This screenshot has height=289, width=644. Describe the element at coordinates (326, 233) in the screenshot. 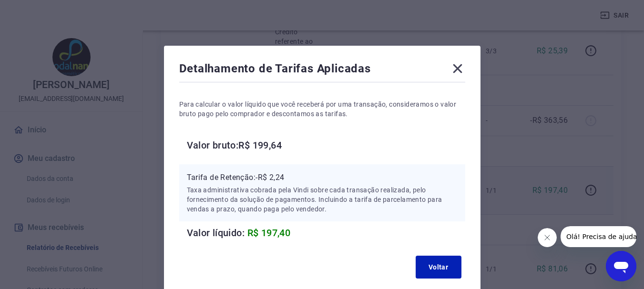

I see `h6: Valor líquido:` at that location.